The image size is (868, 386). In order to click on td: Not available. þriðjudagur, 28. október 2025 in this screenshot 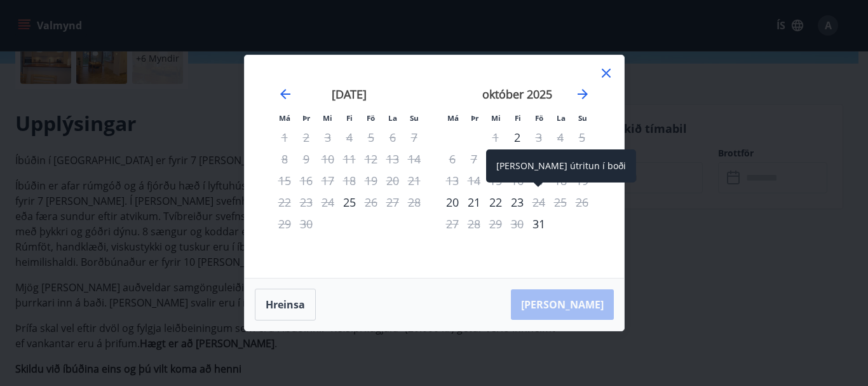, I will do `click(474, 224)`.